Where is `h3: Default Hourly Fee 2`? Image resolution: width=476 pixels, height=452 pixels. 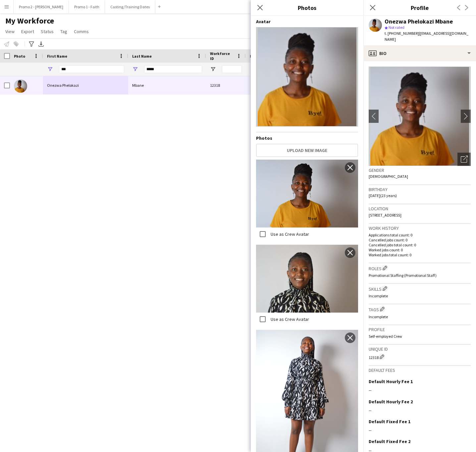
h3: Default Hourly Fee 2 is located at coordinates (391, 402).